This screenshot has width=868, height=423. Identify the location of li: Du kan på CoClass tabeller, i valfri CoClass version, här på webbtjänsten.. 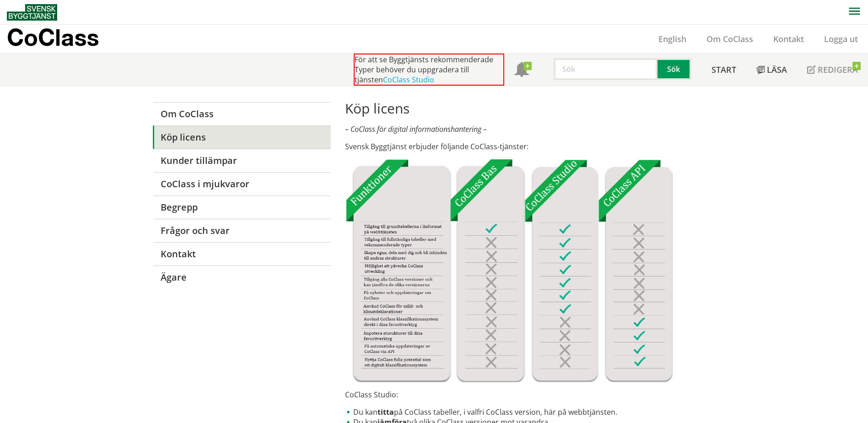
(530, 412).